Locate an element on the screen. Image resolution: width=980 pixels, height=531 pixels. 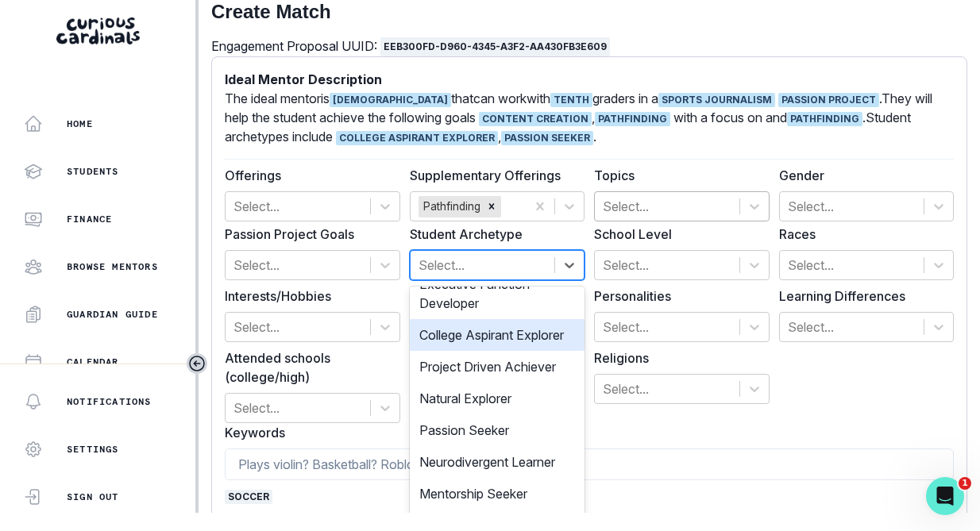
p: Sign Out is located at coordinates (93, 497).